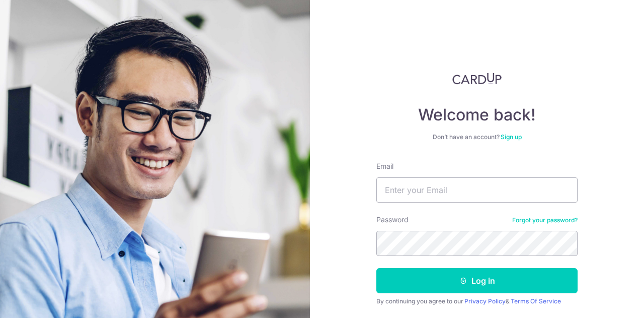  I want to click on img: CardUp Logo, so click(477, 79).